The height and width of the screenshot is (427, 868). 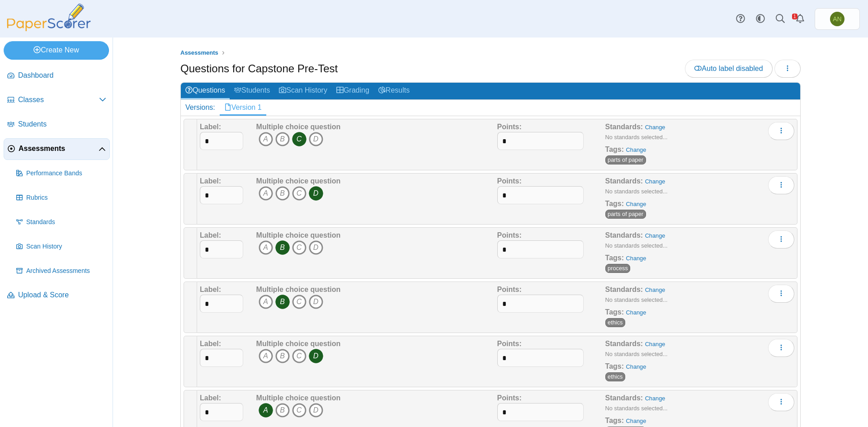 I want to click on a: Auto label disabled, so click(x=728, y=69).